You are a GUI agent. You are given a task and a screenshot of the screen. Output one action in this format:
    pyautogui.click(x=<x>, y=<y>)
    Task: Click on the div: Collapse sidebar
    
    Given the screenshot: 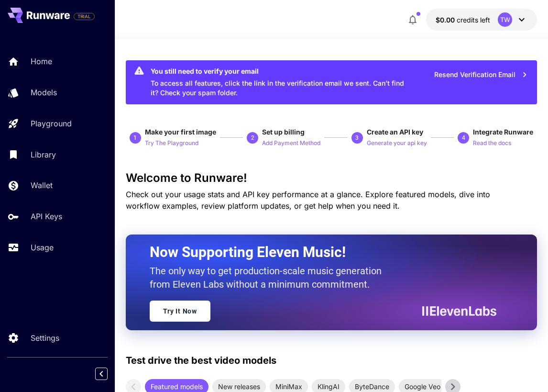 What is the action you would take?
    pyautogui.click(x=108, y=374)
    